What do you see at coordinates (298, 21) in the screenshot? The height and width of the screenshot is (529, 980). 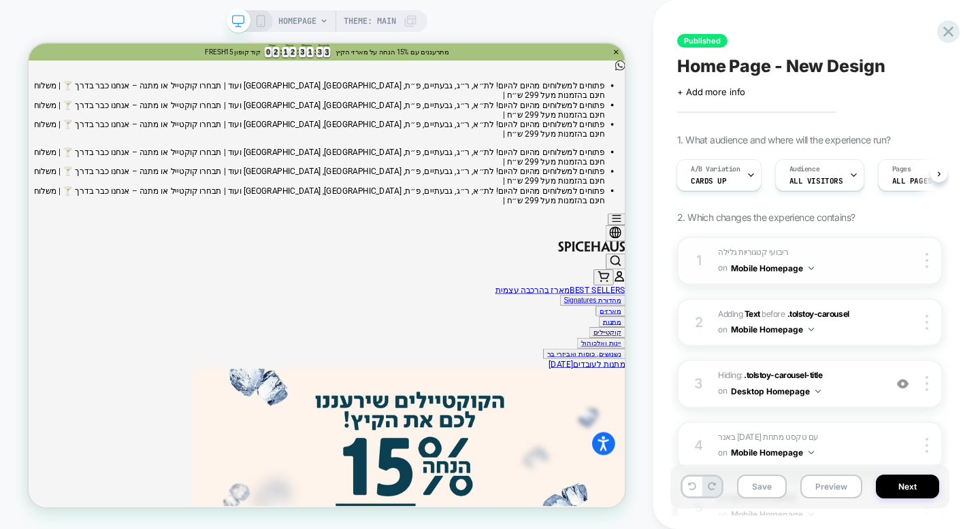 I see `span: HOMEPAGE` at bounding box center [298, 21].